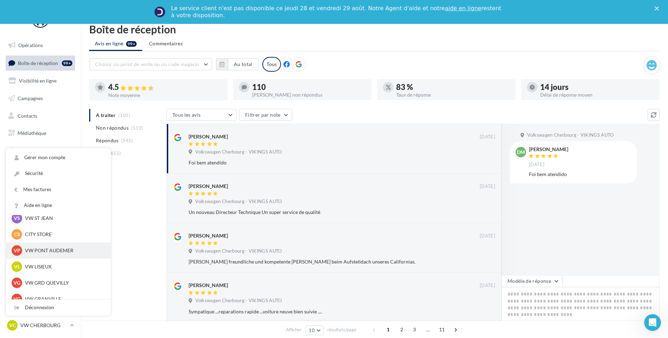 The height and width of the screenshot is (338, 668). I want to click on div: 110, so click(309, 87).